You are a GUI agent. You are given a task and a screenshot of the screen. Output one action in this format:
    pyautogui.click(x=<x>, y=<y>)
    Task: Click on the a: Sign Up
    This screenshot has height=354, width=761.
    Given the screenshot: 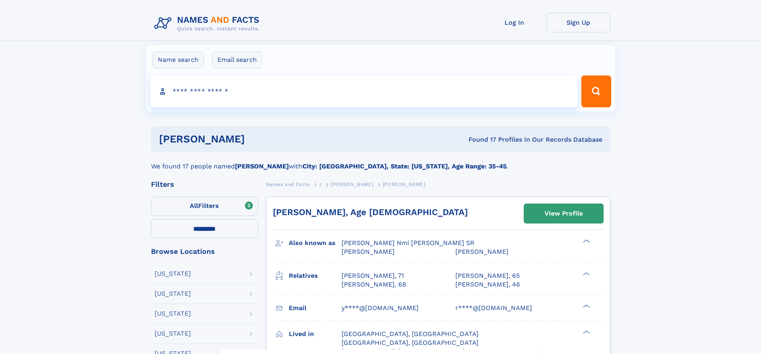 What is the action you would take?
    pyautogui.click(x=578, y=22)
    